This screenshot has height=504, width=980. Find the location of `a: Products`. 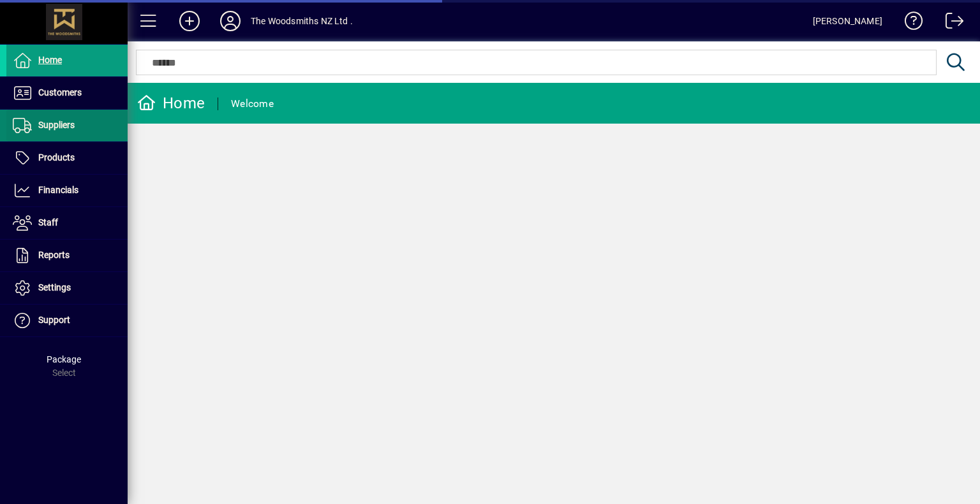

a: Products is located at coordinates (67, 158).